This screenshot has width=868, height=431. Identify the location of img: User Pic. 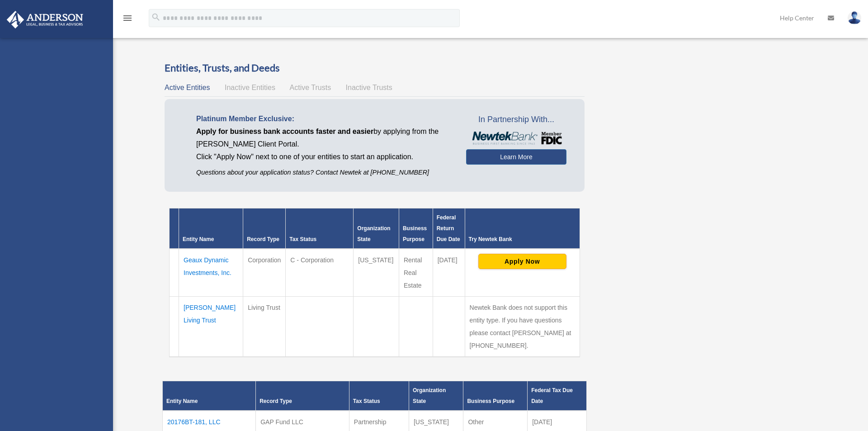
(855, 18).